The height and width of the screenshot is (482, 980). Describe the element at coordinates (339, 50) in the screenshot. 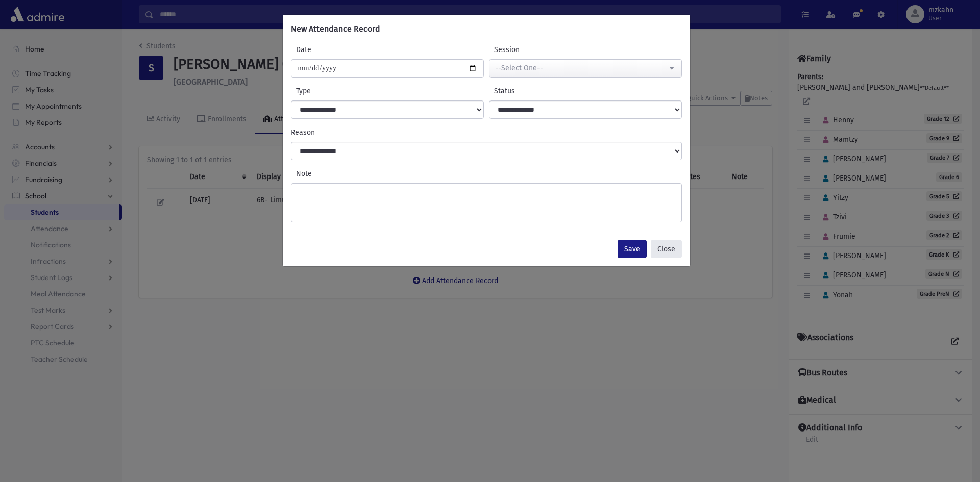

I see `label: Date` at that location.